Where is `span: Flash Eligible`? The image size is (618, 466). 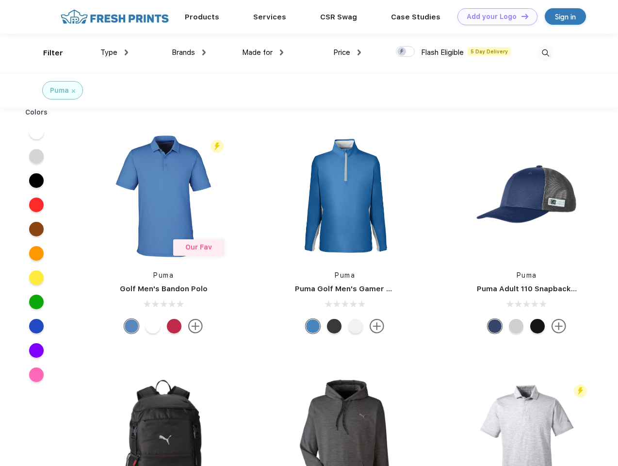
span: Flash Eligible is located at coordinates (442, 52).